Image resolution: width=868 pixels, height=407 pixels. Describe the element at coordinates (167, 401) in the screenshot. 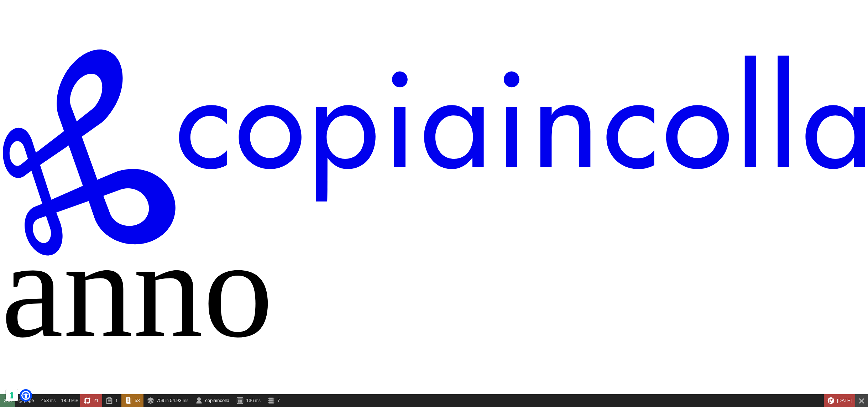

I see `span: in` at that location.